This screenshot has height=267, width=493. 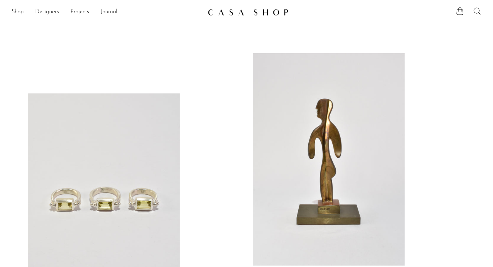 I want to click on a: Shop, so click(x=18, y=12).